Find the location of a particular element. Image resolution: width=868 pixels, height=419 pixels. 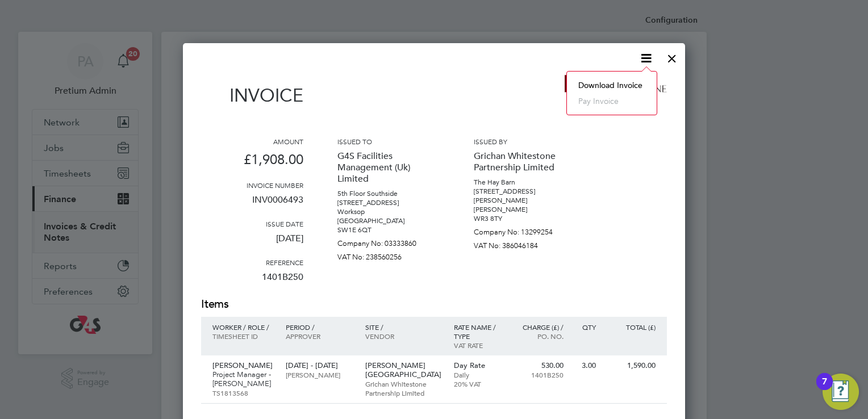

p: Timesheet ID is located at coordinates (243, 336).